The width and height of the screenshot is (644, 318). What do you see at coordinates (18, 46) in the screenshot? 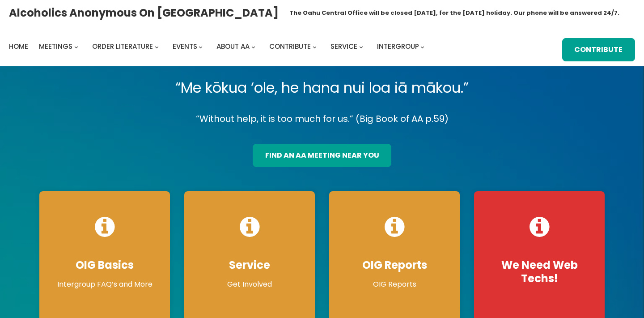
I see `a: Home` at bounding box center [18, 46].